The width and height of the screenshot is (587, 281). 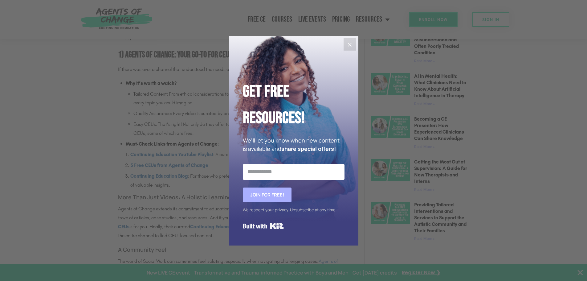 I want to click on h2: Get Free Resources!, so click(x=294, y=105).